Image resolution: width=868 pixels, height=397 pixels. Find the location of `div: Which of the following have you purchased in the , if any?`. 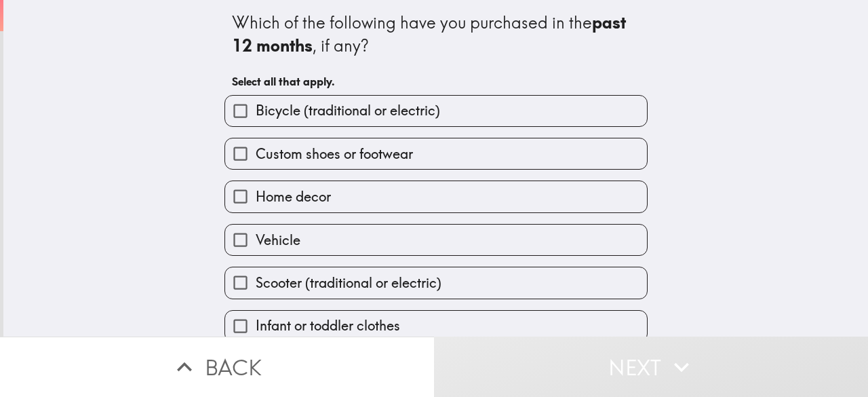

div: Which of the following have you purchased in the , if any? is located at coordinates (436, 34).